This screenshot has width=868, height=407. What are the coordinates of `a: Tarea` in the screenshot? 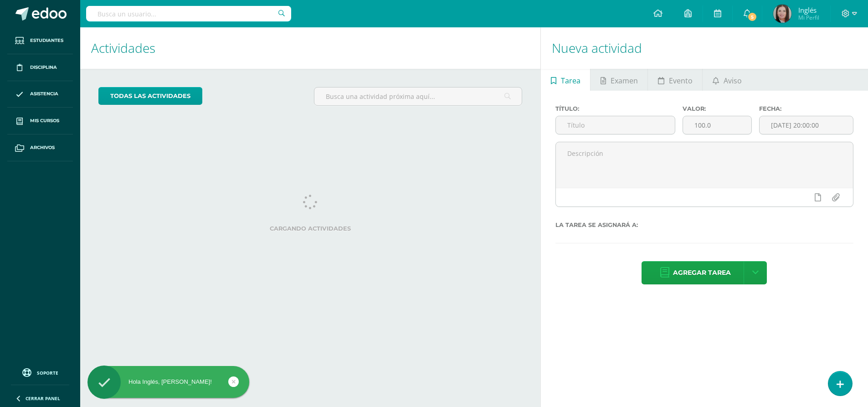 It's located at (565, 80).